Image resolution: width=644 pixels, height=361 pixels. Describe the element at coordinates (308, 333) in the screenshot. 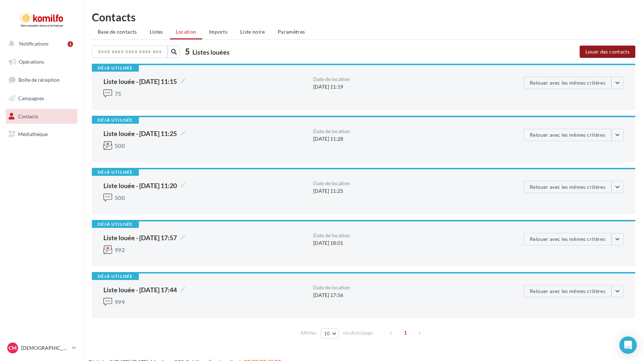

I see `span: Afficher` at that location.